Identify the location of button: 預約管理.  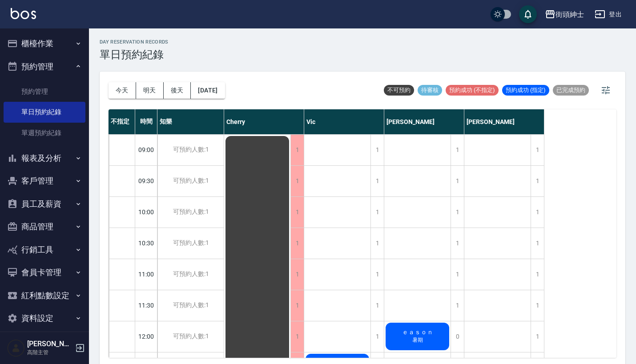
(45, 66).